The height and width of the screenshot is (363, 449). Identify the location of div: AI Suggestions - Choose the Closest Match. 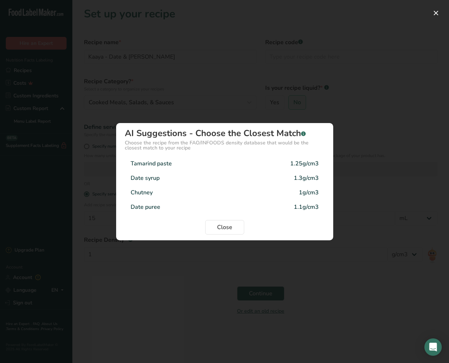
(225, 133).